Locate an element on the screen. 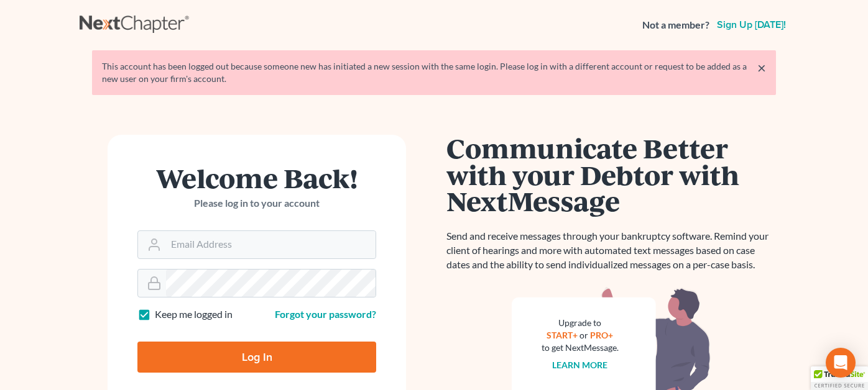 This screenshot has width=868, height=390. span: or is located at coordinates (585, 335).